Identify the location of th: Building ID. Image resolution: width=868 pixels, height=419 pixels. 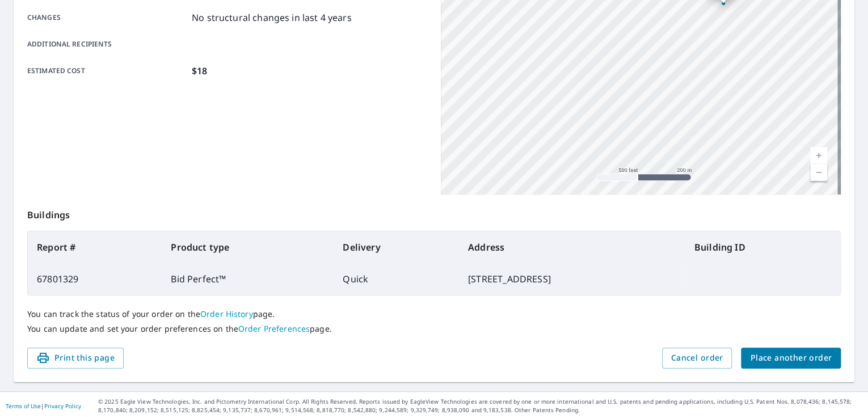
(762, 247).